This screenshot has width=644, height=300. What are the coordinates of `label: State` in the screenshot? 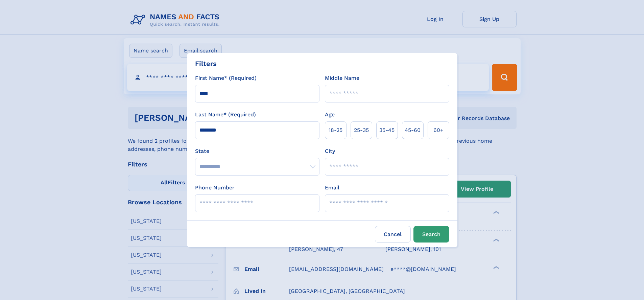 It's located at (257, 151).